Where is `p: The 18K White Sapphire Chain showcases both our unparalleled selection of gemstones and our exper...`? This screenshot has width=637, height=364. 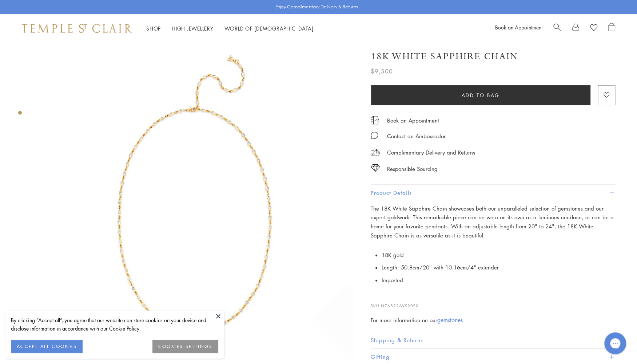
p: The 18K White Sapphire Chain showcases both our unparalleled selection of gemstones and our exper... is located at coordinates (493, 222).